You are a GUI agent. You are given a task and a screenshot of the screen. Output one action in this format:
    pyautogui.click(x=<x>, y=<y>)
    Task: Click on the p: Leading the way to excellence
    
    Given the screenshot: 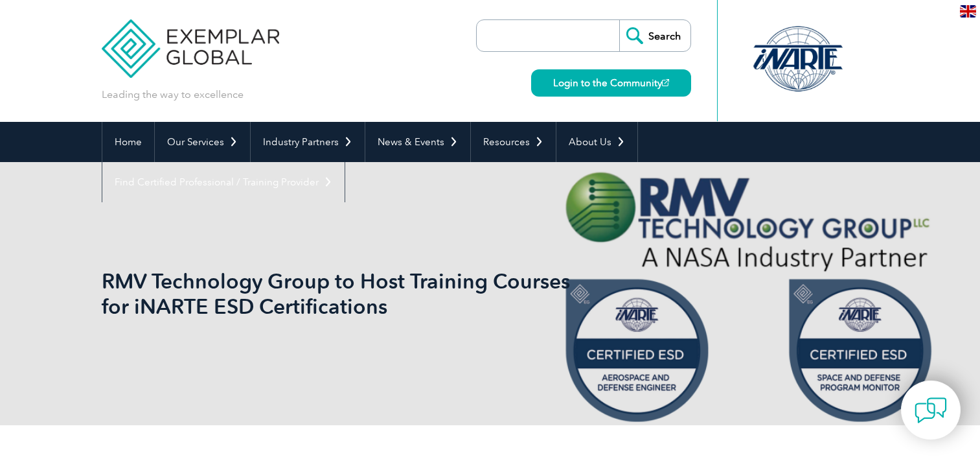 What is the action you would take?
    pyautogui.click(x=172, y=94)
    